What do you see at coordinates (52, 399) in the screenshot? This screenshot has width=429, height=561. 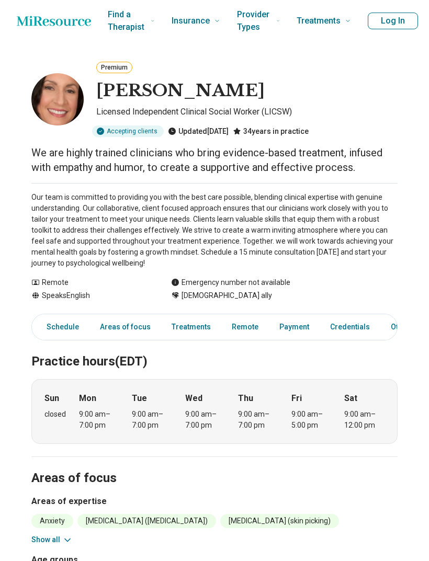 I see `strong: Sun` at bounding box center [52, 399].